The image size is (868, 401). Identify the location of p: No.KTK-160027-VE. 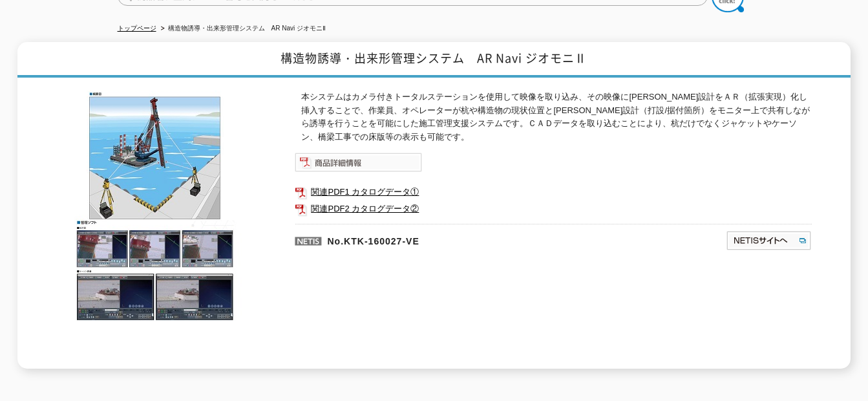
(448, 239).